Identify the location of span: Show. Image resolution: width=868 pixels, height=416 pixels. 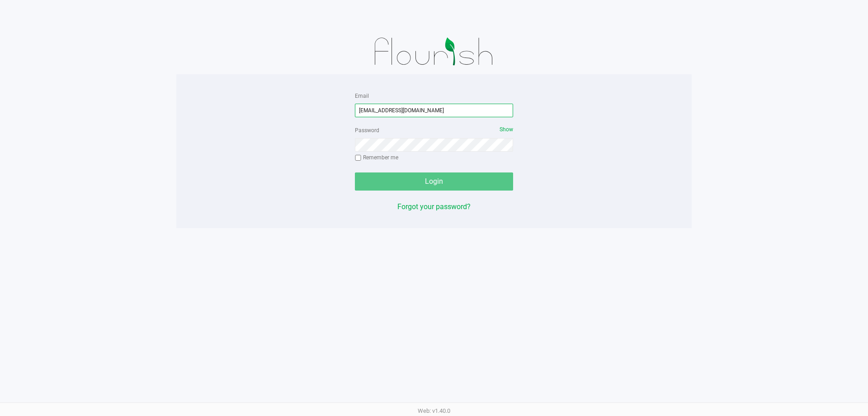
(506, 129).